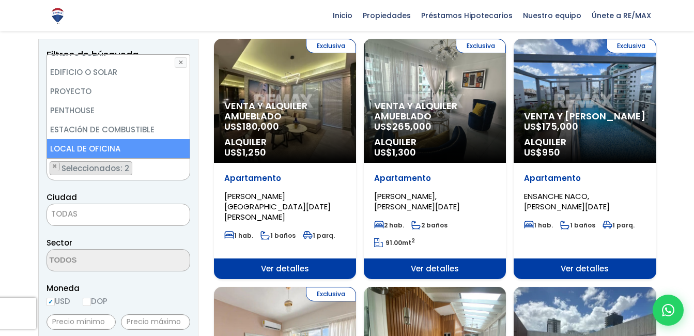  I want to click on span: Inicio, so click(343, 16).